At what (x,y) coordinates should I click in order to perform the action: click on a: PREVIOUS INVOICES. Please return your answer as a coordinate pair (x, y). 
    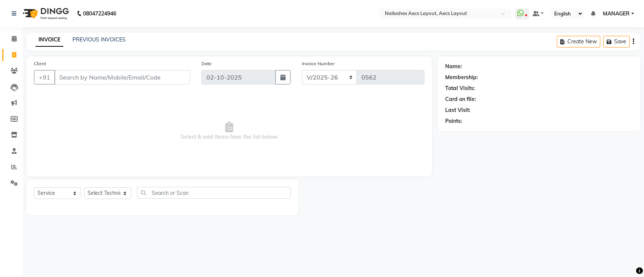
    Looking at the image, I should click on (99, 39).